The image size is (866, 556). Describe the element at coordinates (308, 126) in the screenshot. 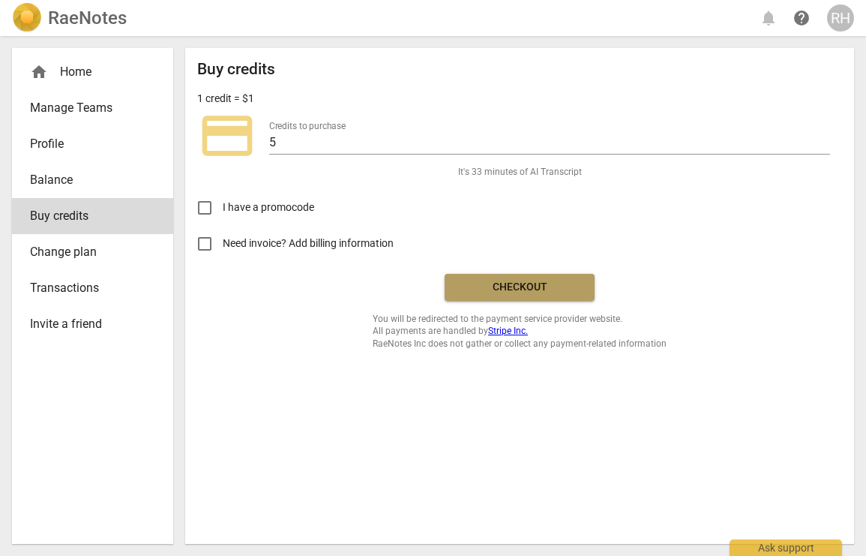

I see `label: Credits to purchase` at that location.